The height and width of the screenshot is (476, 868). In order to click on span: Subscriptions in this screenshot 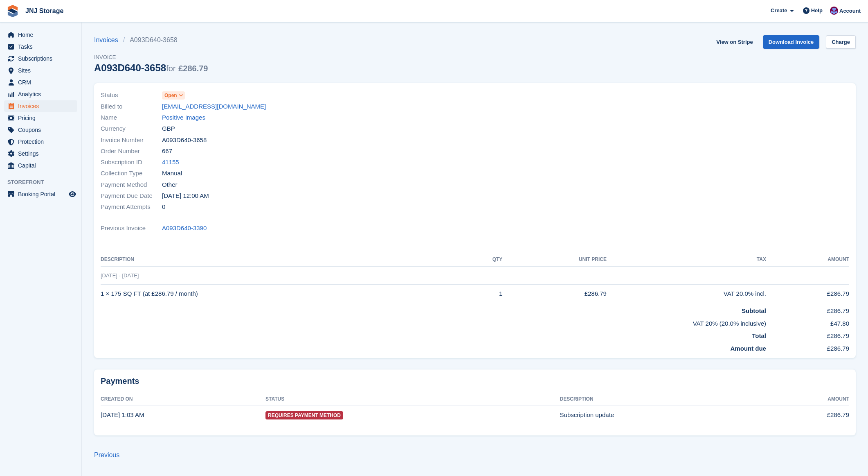, I will do `click(42, 58)`.